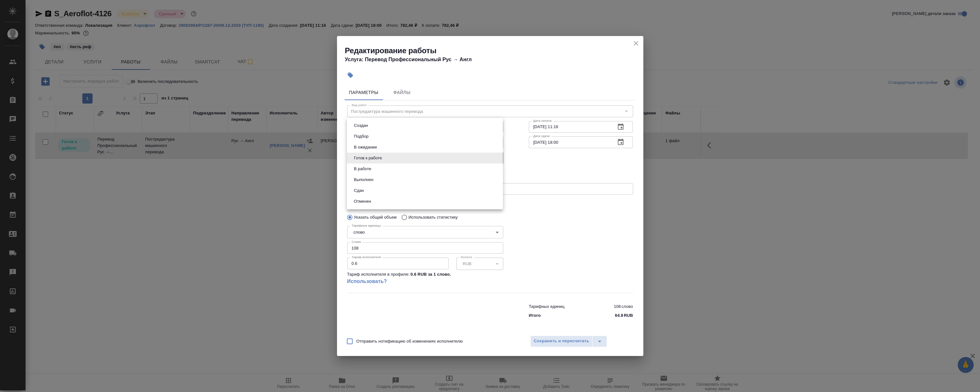 The width and height of the screenshot is (980, 392). I want to click on button: В ожидании, so click(365, 147).